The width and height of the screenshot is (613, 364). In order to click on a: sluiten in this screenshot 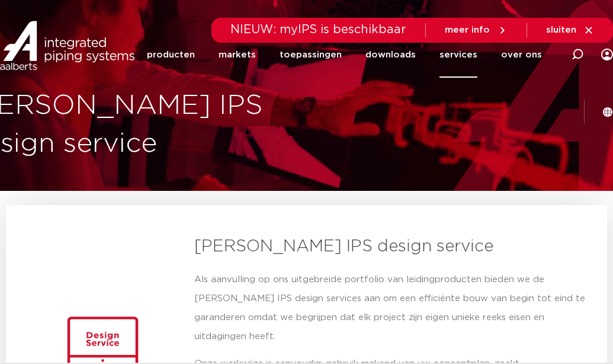, I will do `click(570, 30)`.